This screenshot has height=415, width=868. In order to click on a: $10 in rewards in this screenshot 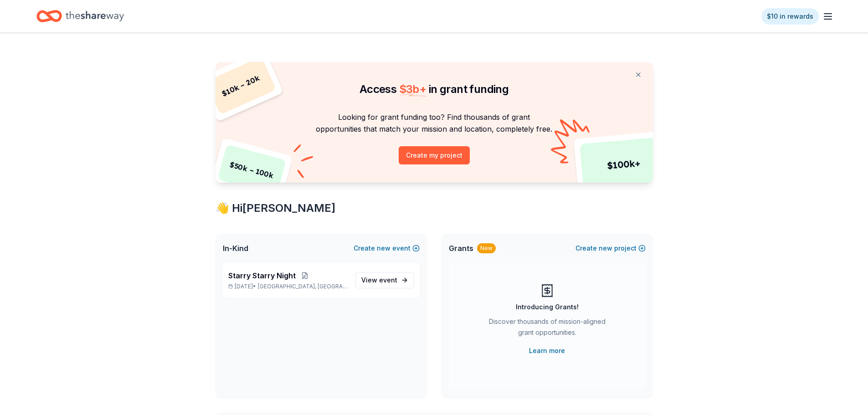, I will do `click(790, 16)`.